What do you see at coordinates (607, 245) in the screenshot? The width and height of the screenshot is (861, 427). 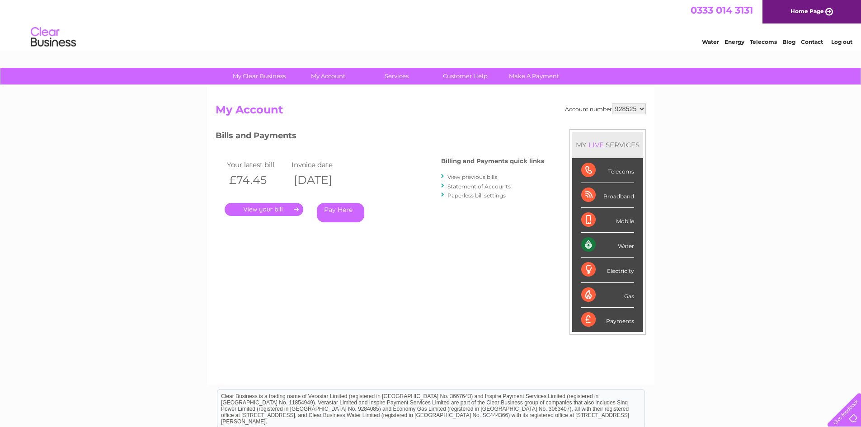 I see `div: Water` at bounding box center [607, 245].